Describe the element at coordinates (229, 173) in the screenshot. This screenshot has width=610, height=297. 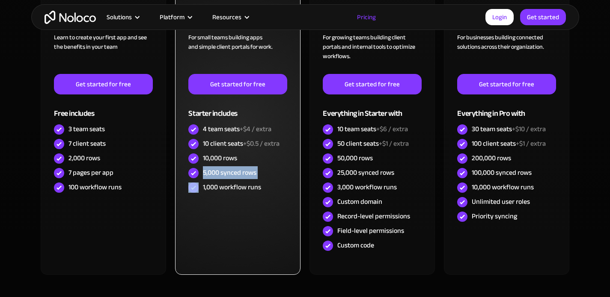
I see `div: 5,000 synced rows` at that location.